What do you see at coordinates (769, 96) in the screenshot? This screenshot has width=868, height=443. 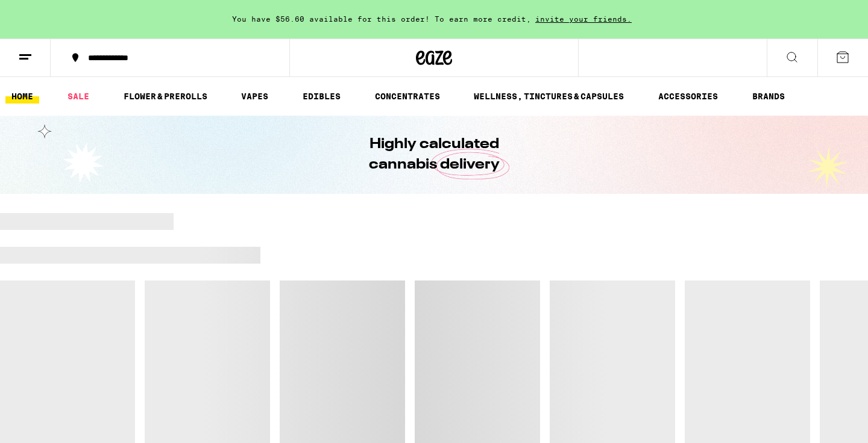 I see `a: BRANDS` at bounding box center [769, 96].